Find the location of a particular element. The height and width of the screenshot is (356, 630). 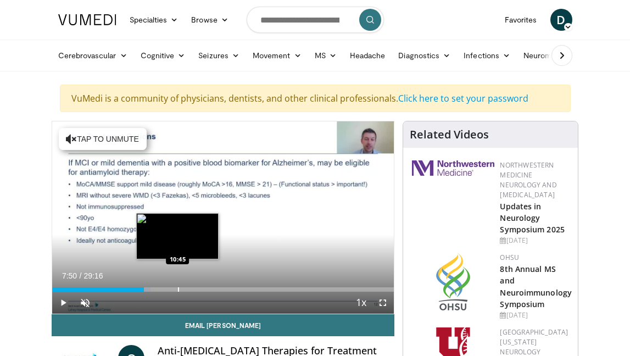

div: Progress Bar is located at coordinates (223, 289).